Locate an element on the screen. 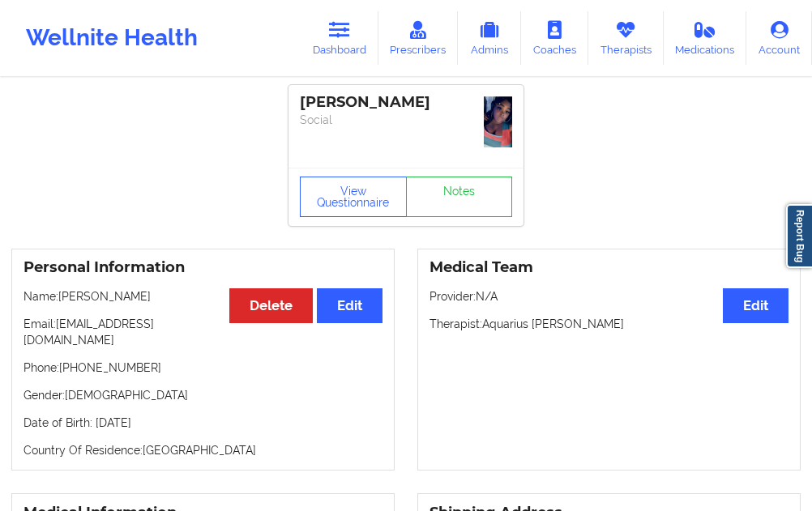  h3: Personal Information is located at coordinates (203, 267).